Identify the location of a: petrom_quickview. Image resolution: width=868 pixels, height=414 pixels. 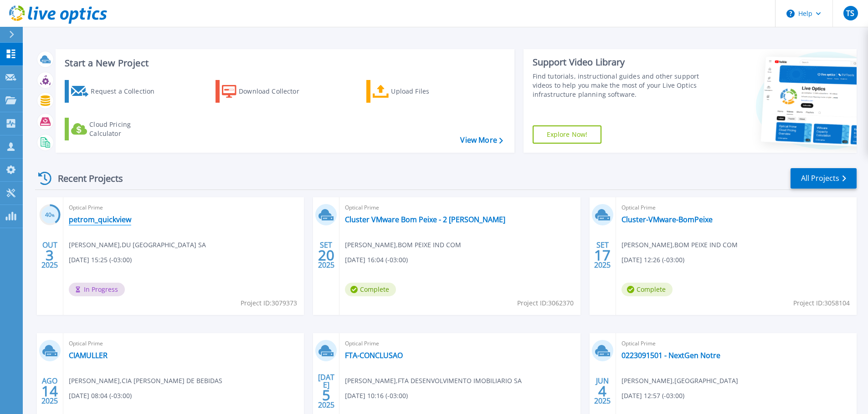
(99, 220).